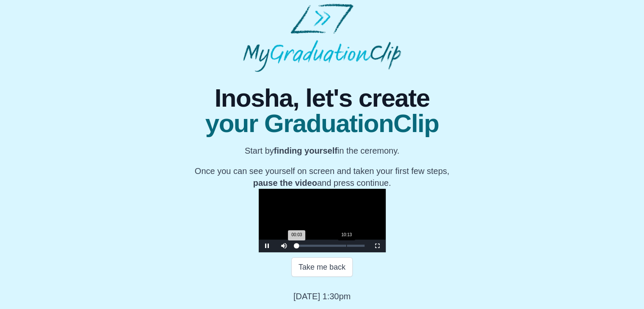 The width and height of the screenshot is (644, 309). What do you see at coordinates (306, 151) in the screenshot?
I see `b: finding yourself` at bounding box center [306, 151].